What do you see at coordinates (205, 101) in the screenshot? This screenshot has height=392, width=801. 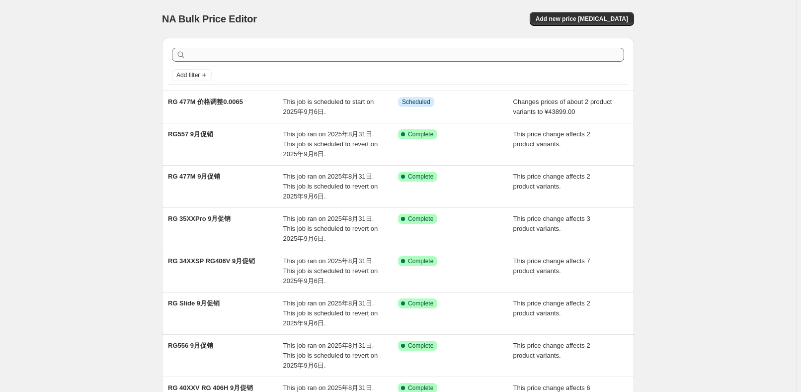 I see `span: RG 477M 价格调整0.0065` at bounding box center [205, 101].